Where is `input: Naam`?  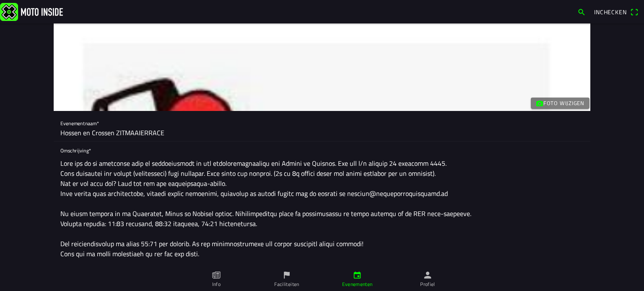
input: Naam is located at coordinates (322, 133).